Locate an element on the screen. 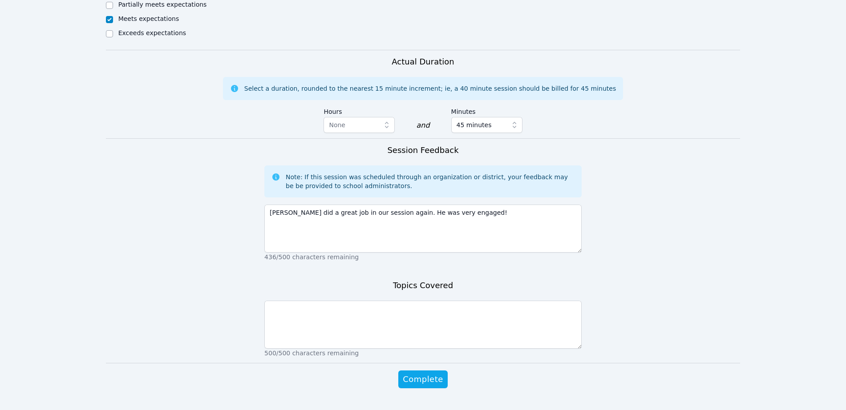 Image resolution: width=846 pixels, height=410 pixels. label: Minutes is located at coordinates (487, 110).